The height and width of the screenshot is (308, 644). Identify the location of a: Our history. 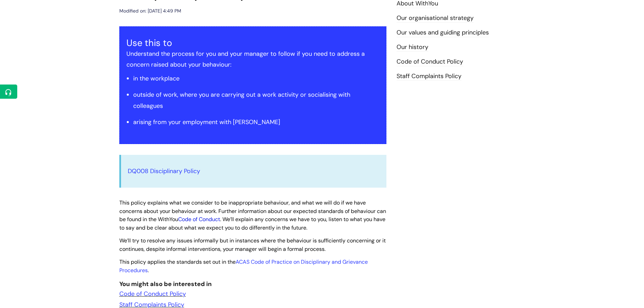
(412, 47).